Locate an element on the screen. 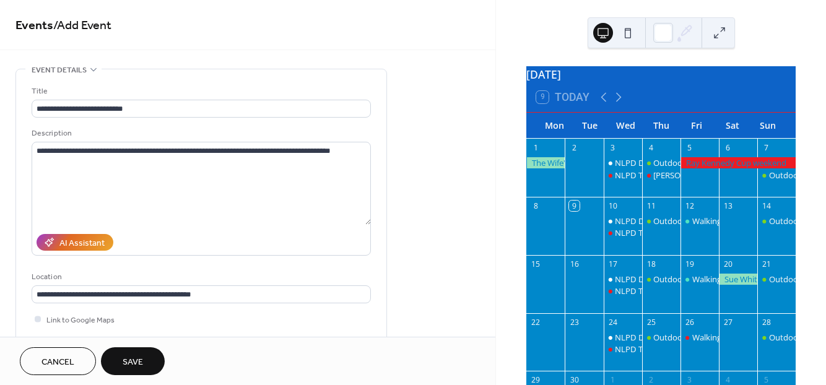  div: 27 is located at coordinates (728, 322).